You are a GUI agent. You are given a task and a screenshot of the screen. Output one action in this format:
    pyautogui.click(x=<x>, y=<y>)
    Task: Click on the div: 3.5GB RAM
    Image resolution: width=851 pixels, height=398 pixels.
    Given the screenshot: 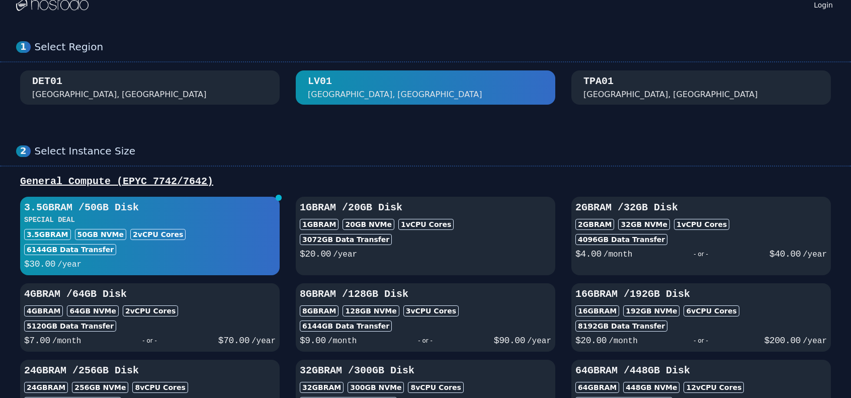 What is the action you would take?
    pyautogui.click(x=47, y=234)
    